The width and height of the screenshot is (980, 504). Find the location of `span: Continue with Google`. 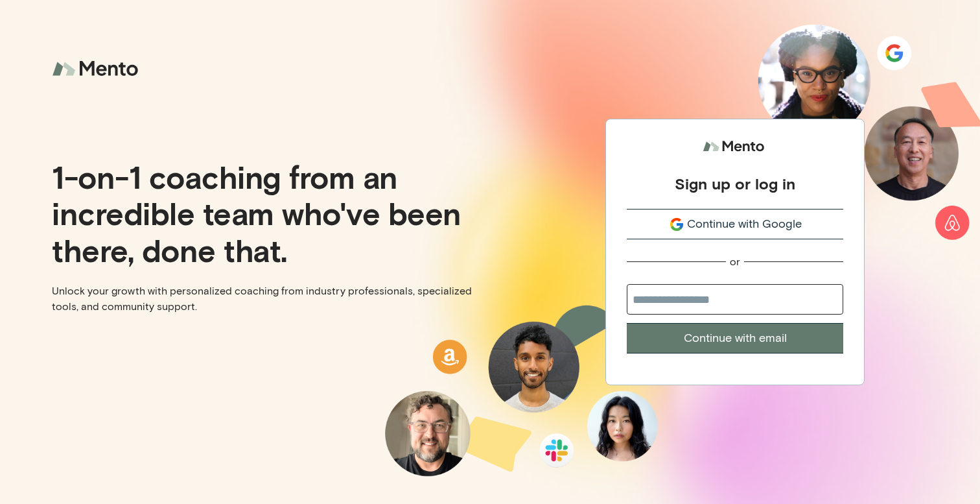

span: Continue with Google is located at coordinates (743, 223).